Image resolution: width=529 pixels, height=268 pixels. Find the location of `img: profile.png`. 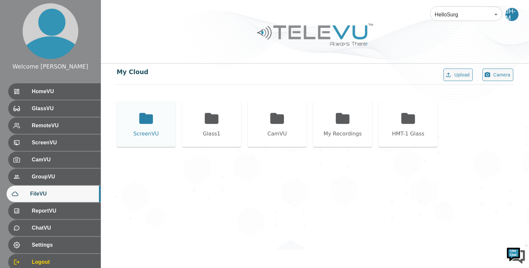

img: profile.png is located at coordinates (50, 31).